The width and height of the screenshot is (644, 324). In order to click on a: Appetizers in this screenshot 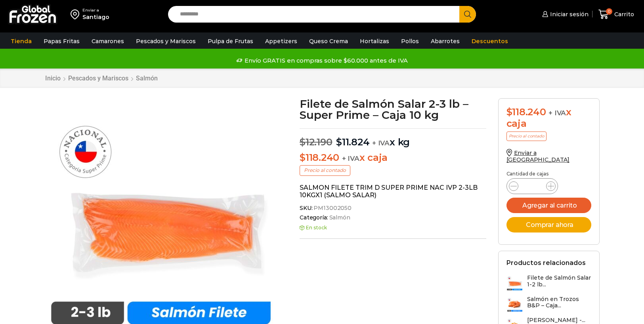, I will do `click(281, 41)`.